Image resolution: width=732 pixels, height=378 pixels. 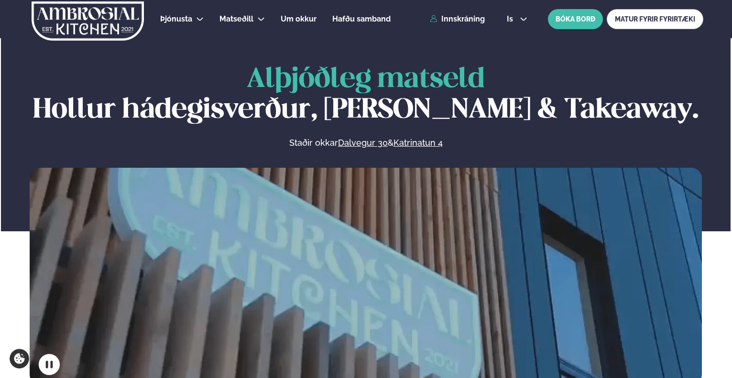 I want to click on p: Staðir okkar &, so click(x=366, y=143).